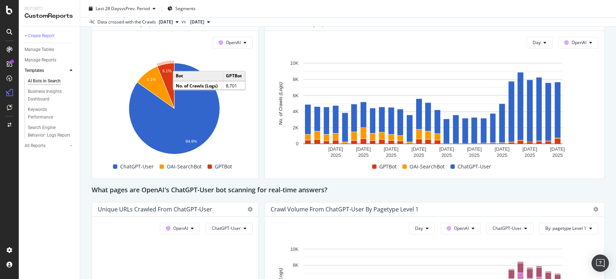 Image resolution: width=616 pixels, height=279 pixels. Describe the element at coordinates (345, 209) in the screenshot. I see `div: Crawl Volume from ChatGPT-User by pagetype Level 1` at that location.